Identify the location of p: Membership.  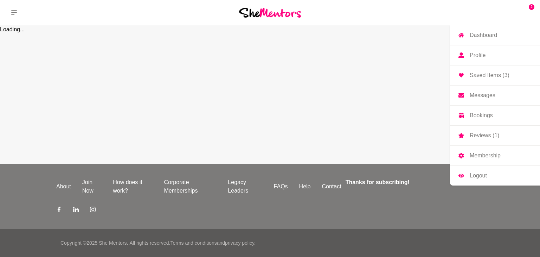
(485, 155).